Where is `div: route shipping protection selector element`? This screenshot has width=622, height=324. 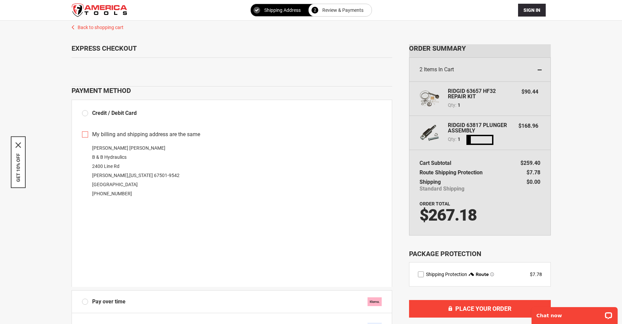 div: route shipping protection selector element is located at coordinates (480, 274).